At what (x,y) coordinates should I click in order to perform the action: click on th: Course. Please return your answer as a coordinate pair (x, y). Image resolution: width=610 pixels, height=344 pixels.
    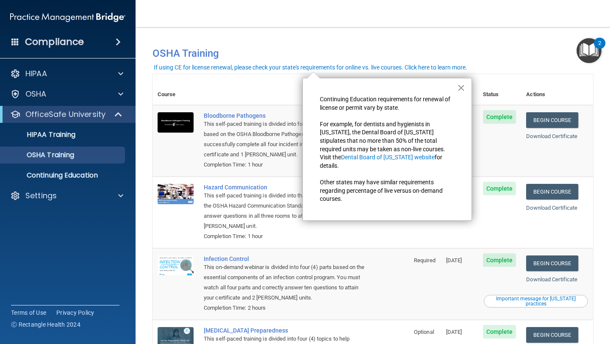
    Looking at the image, I should click on (176, 89).